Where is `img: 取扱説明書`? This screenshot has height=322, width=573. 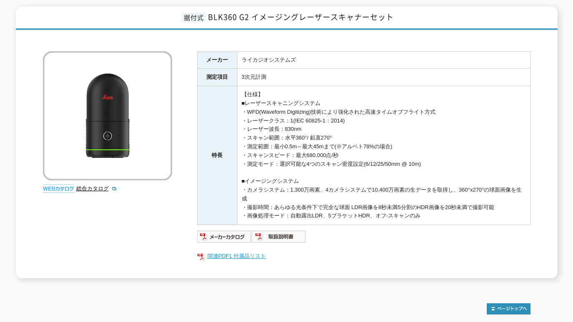
img: 取扱説明書 is located at coordinates (279, 237).